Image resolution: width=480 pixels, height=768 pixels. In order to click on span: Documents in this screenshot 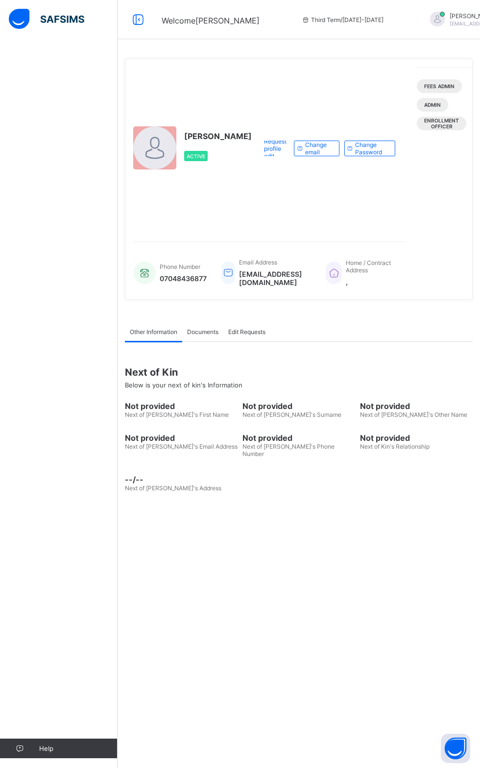, I will do `click(203, 332)`.